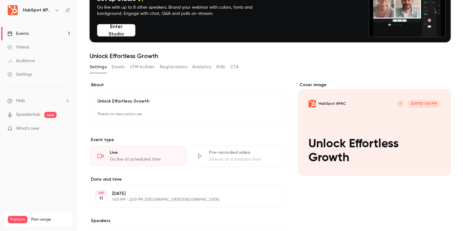 This screenshot has height=231, width=463. I want to click on div: Stream at scheduled time, so click(243, 160).